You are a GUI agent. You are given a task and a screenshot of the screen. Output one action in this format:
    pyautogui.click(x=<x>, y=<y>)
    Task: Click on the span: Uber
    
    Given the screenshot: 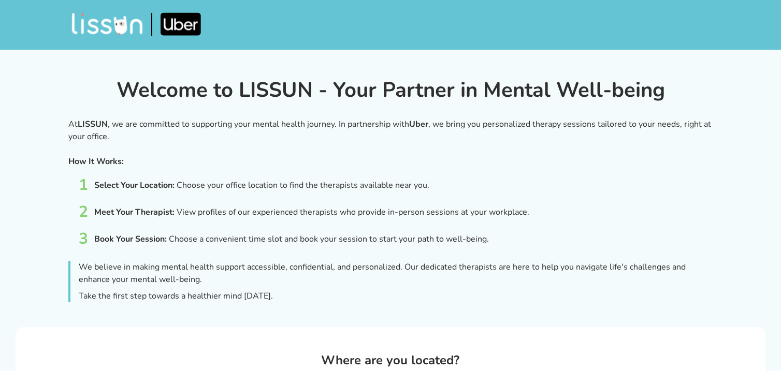 What is the action you would take?
    pyautogui.click(x=418, y=124)
    